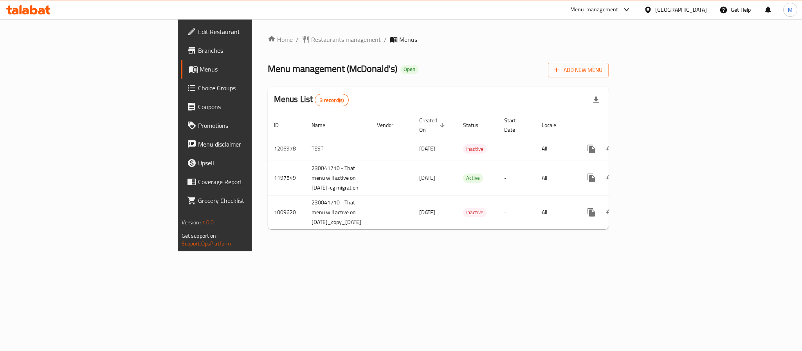 This screenshot has height=351, width=802. What do you see at coordinates (473, 178) in the screenshot?
I see `div: Active` at bounding box center [473, 178].